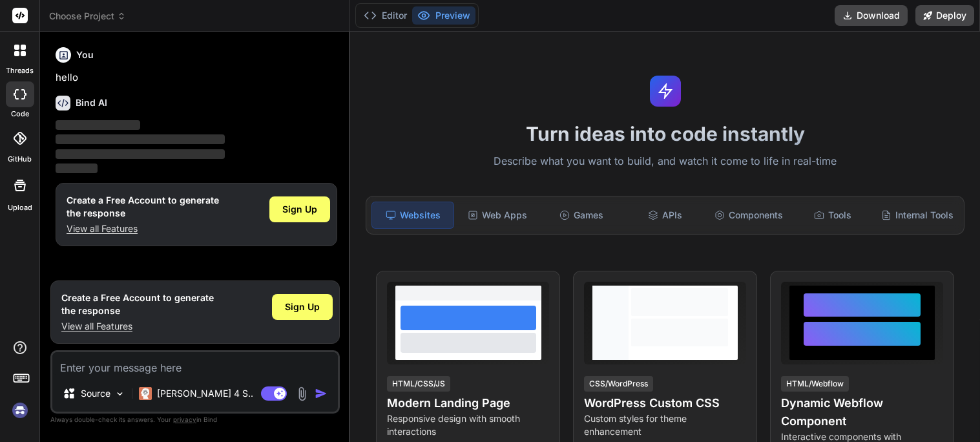 This screenshot has width=980, height=442. Describe the element at coordinates (832, 216) in the screenshot. I see `div: Tools` at that location.